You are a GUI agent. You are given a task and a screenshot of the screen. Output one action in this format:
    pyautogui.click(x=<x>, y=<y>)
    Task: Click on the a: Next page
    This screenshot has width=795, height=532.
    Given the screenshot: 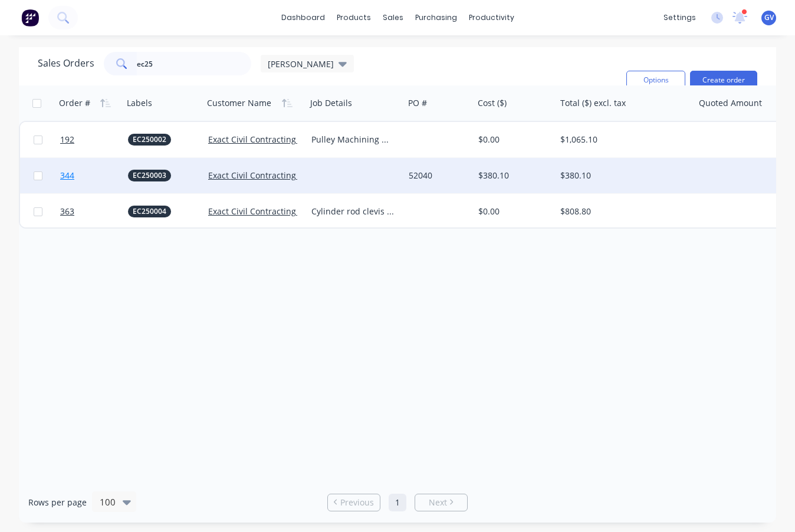 What is the action you would take?
    pyautogui.click(x=441, y=503)
    